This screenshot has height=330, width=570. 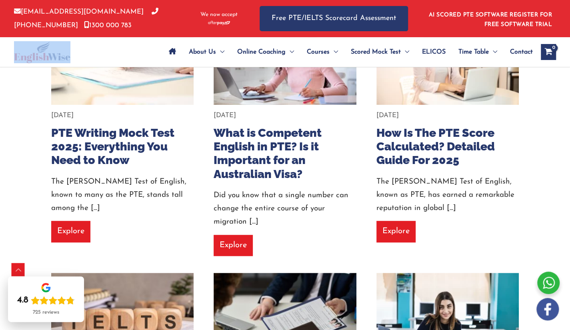 What do you see at coordinates (380, 52) in the screenshot?
I see `a: Scored Mock TestMenu Toggle` at bounding box center [380, 52].